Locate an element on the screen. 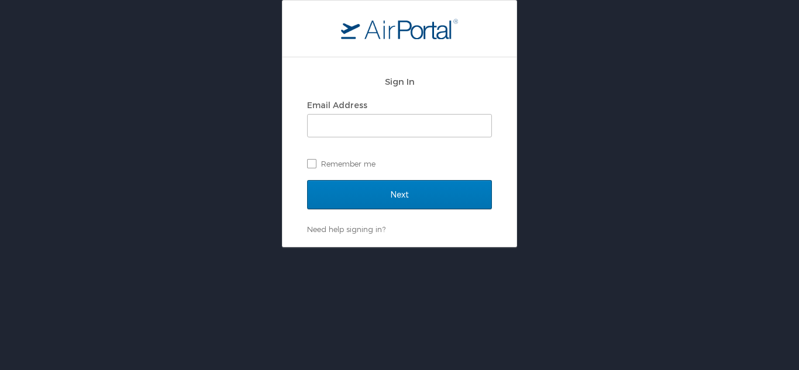  input: Next is located at coordinates (399, 195).